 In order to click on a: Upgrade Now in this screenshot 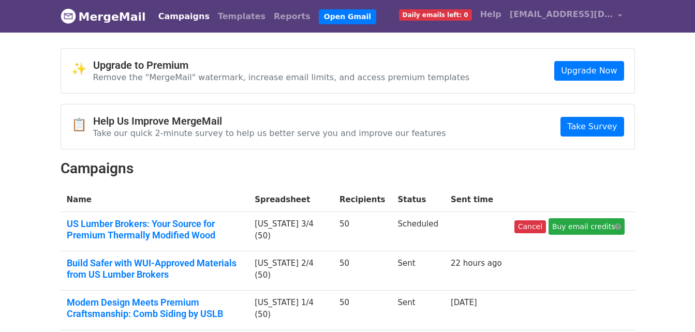, I will do `click(589, 71)`.